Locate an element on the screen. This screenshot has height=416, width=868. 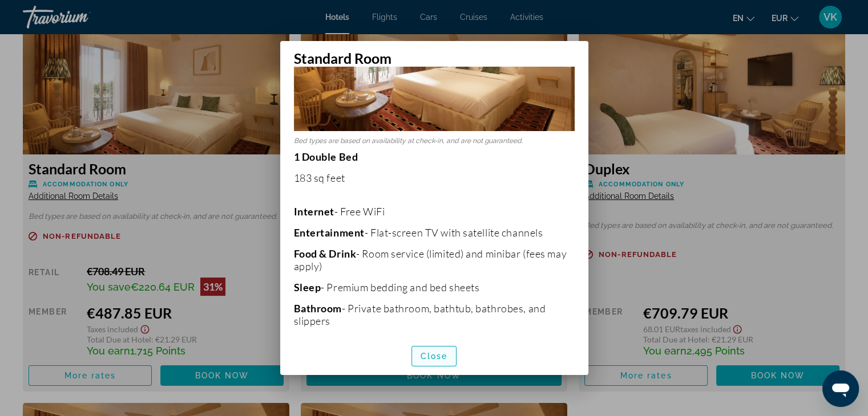
b: Entertainment is located at coordinates (329, 233).